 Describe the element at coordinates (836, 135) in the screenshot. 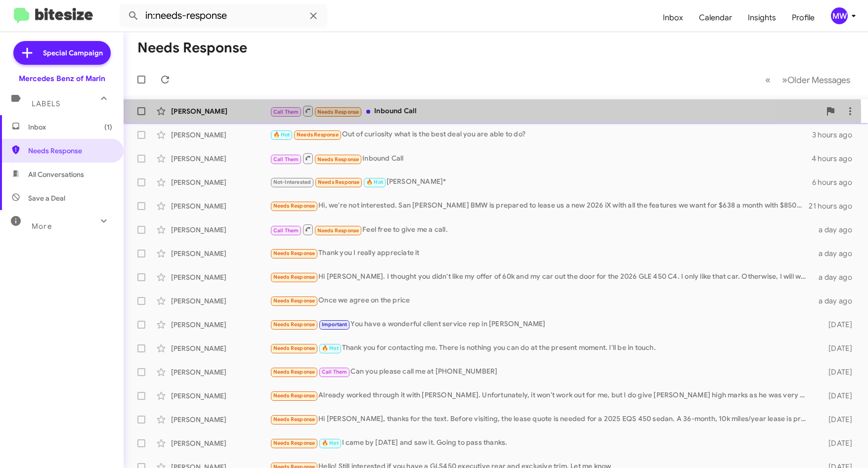

I see `div: 3 hours ago` at that location.